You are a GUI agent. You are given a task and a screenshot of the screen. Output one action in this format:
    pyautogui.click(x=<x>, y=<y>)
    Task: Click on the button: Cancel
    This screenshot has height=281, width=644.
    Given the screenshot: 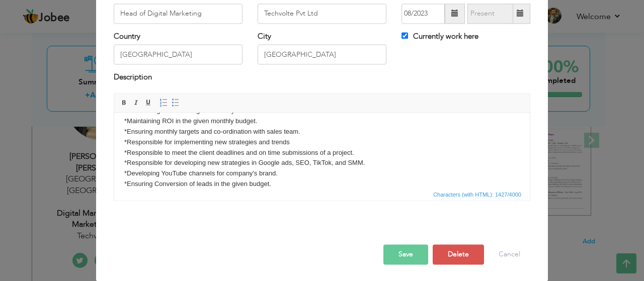 What is the action you would take?
    pyautogui.click(x=509, y=254)
    